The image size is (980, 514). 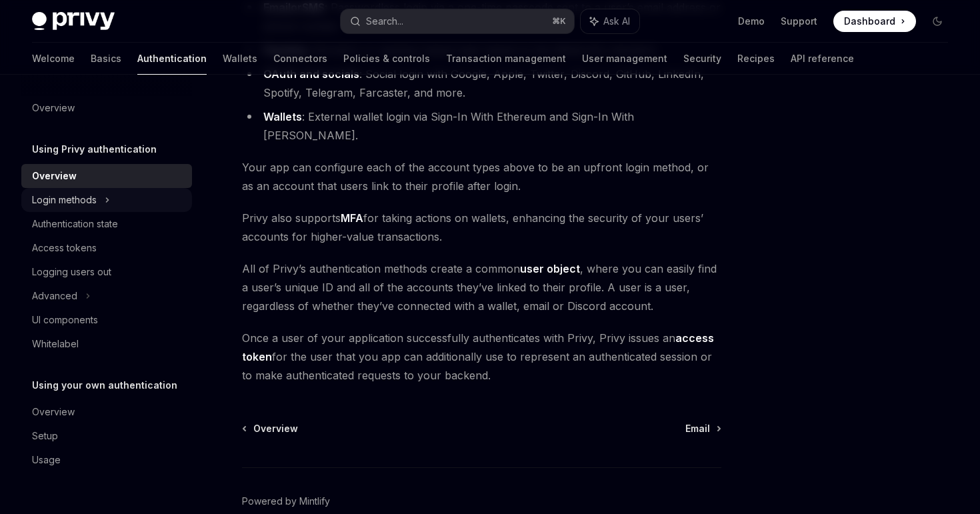 What do you see at coordinates (74, 224) in the screenshot?
I see `div: Authentication state` at bounding box center [74, 224].